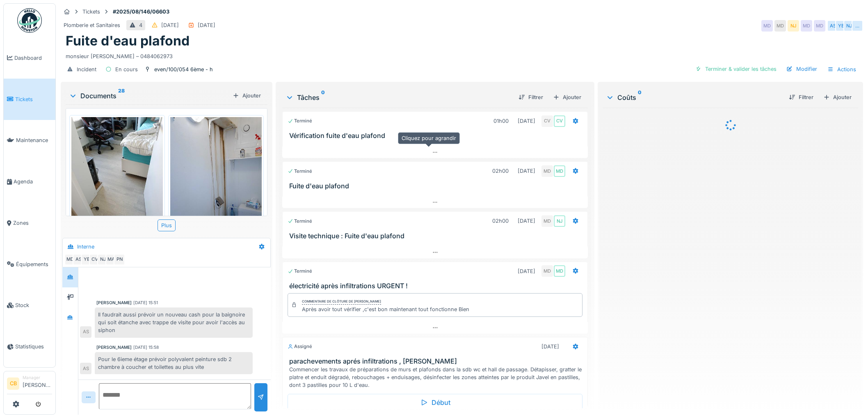  Describe the element at coordinates (167, 225) in the screenshot. I see `div: Plus` at that location.